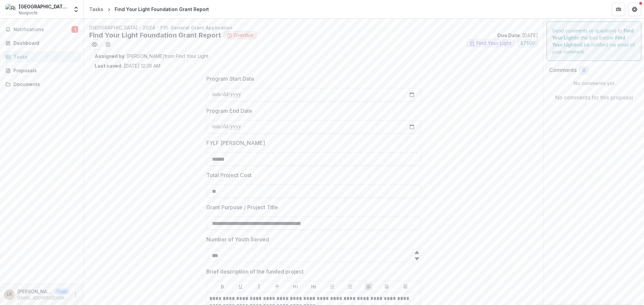 The width and height of the screenshot is (644, 305). I want to click on div: Find Your Light Foundation Grant Report, so click(162, 9).